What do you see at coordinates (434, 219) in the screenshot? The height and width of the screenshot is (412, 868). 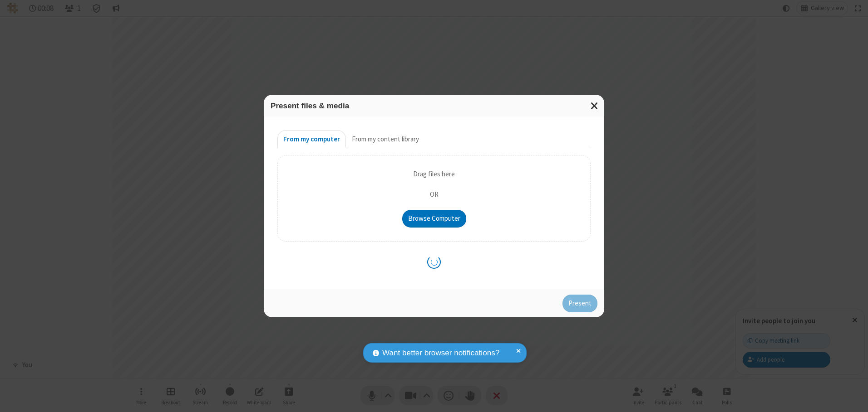 I see `button: Browse Computer` at bounding box center [434, 219].